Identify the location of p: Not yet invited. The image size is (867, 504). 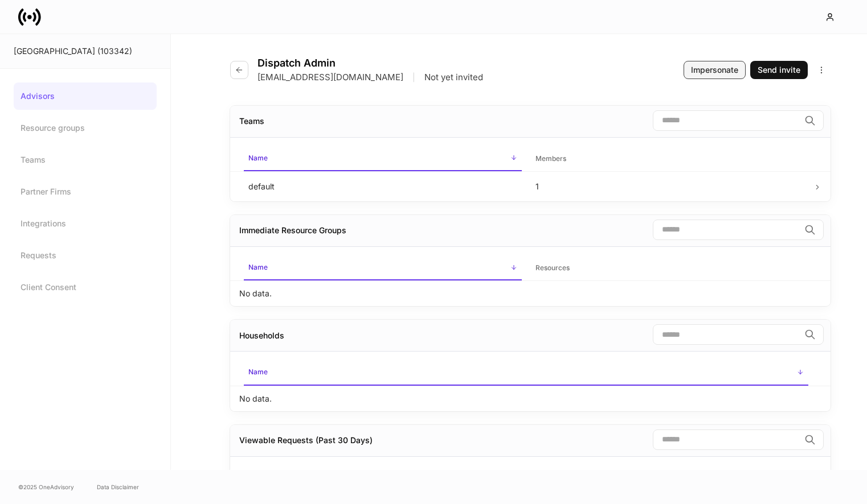
(453, 77).